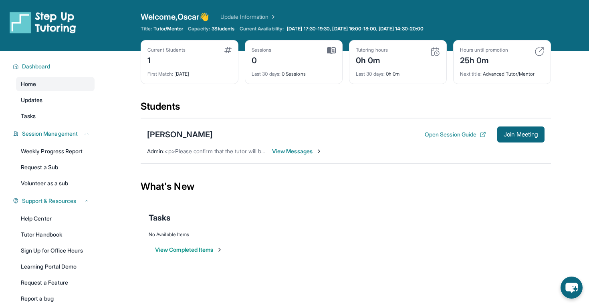 The height and width of the screenshot is (305, 589). Describe the element at coordinates (55, 100) in the screenshot. I see `a: Updates` at that location.